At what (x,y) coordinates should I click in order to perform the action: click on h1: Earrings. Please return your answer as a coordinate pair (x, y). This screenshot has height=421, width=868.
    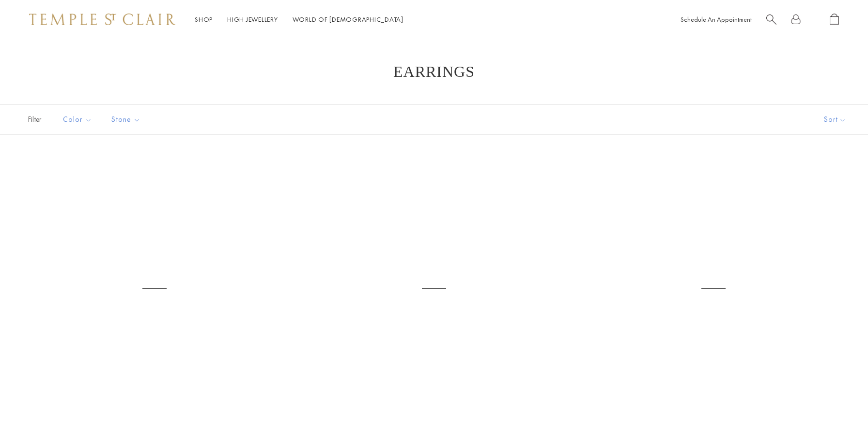
    Looking at the image, I should click on (434, 72).